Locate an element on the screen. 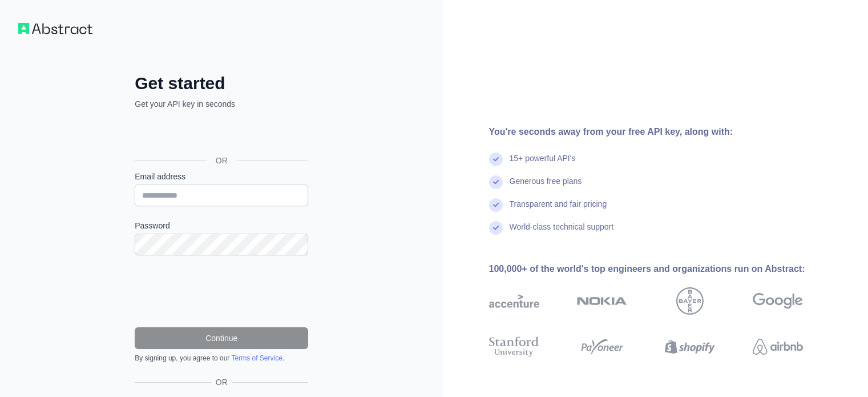 This screenshot has width=868, height=397. img: accenture is located at coordinates (515, 301).